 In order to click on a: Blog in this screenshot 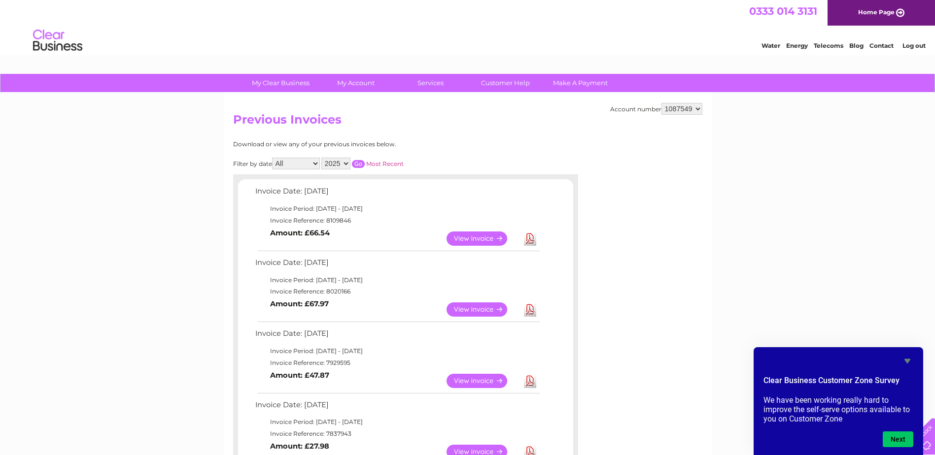, I will do `click(856, 45)`.